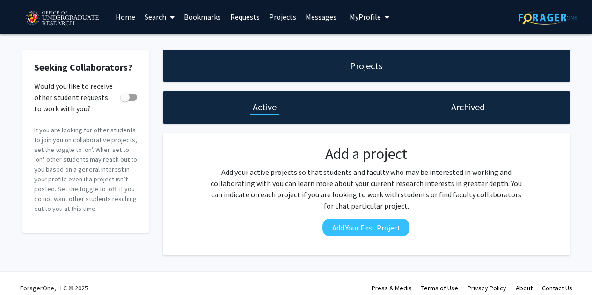  What do you see at coordinates (245, 17) in the screenshot?
I see `a: Requests` at bounding box center [245, 17].